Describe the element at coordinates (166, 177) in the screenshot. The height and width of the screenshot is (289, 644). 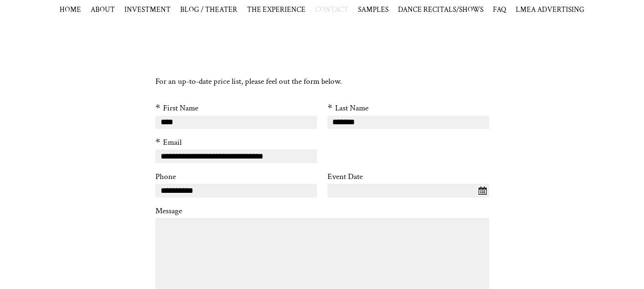
I see `label: Phone` at that location.